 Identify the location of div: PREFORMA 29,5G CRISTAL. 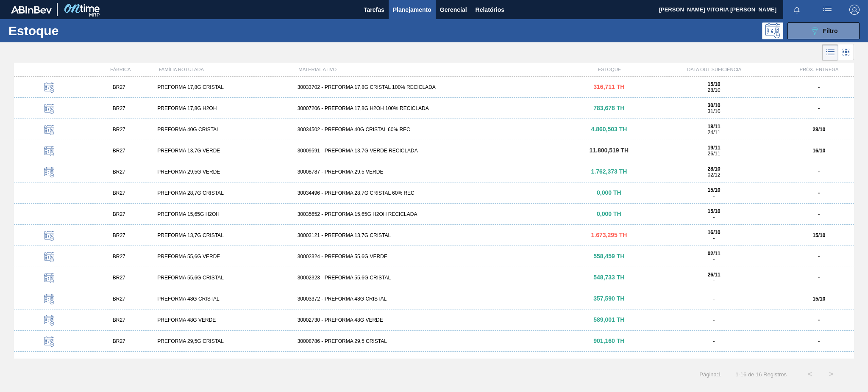
(224, 341).